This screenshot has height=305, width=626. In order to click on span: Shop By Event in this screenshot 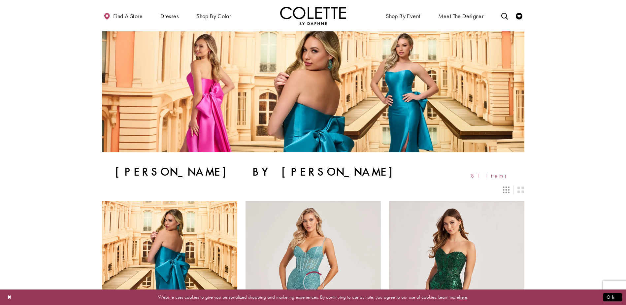, I will do `click(403, 16)`.